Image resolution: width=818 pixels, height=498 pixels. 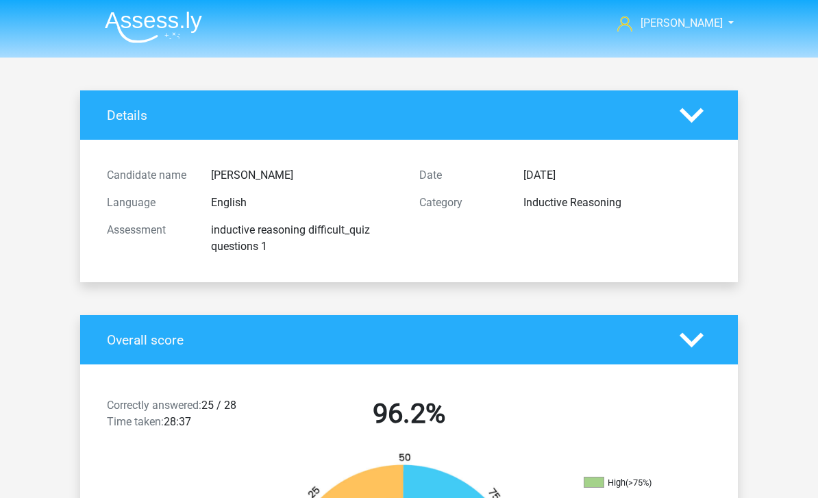 I want to click on h4: Details, so click(x=383, y=115).